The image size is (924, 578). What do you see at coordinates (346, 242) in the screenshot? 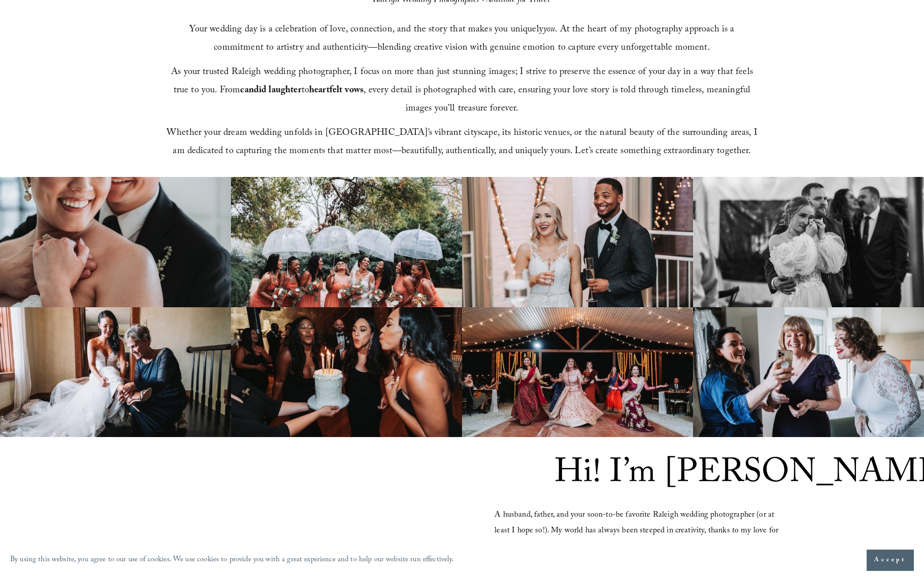
I see `img: Bride and bridesmaids holding clear umbrellas and bouquets, wearing peach dresses, laughing toget...` at bounding box center [346, 242].